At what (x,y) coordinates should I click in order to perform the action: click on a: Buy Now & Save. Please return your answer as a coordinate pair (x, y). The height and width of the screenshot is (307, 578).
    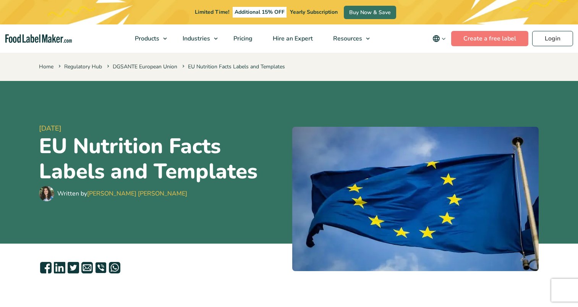
    Looking at the image, I should click on (370, 12).